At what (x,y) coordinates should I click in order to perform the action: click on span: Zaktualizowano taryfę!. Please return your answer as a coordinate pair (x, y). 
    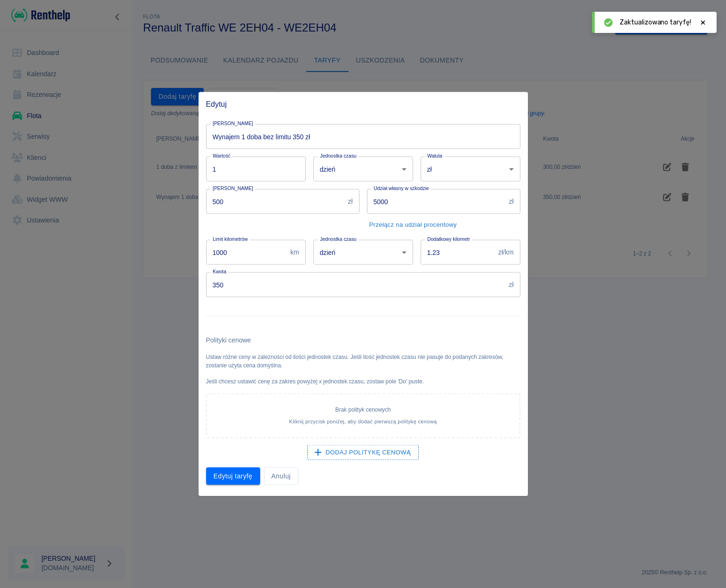
    Looking at the image, I should click on (655, 22).